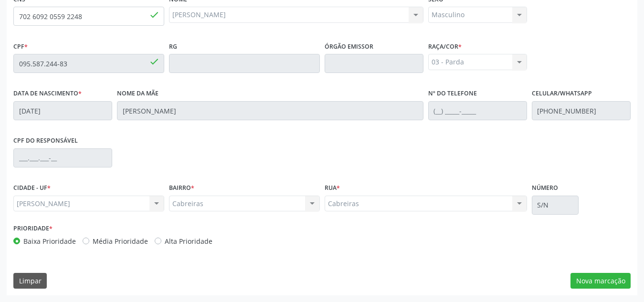 The width and height of the screenshot is (644, 302). I want to click on label: Data de nascimento, so click(47, 93).